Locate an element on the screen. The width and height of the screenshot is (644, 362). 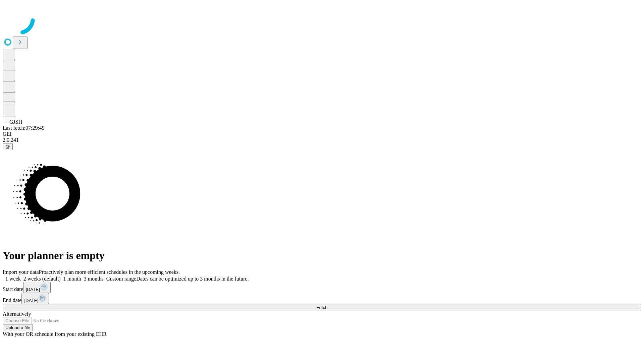
span: Dates can be optimized up to 3 months in the future. is located at coordinates (192, 279).